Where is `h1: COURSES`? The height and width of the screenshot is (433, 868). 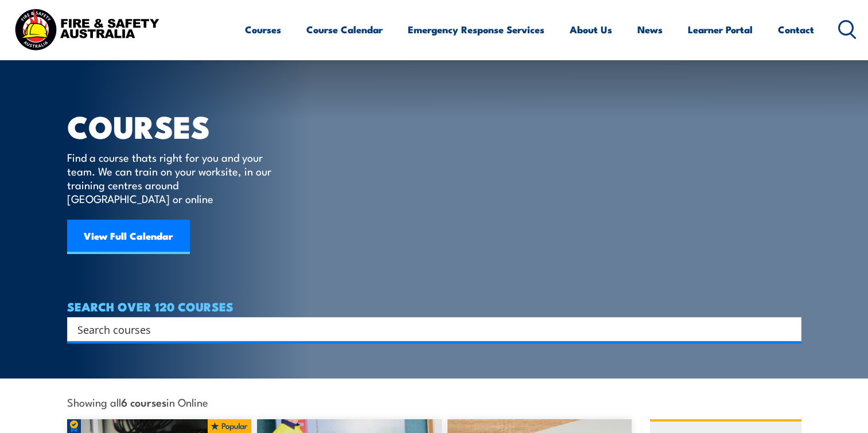 h1: COURSES is located at coordinates (177, 126).